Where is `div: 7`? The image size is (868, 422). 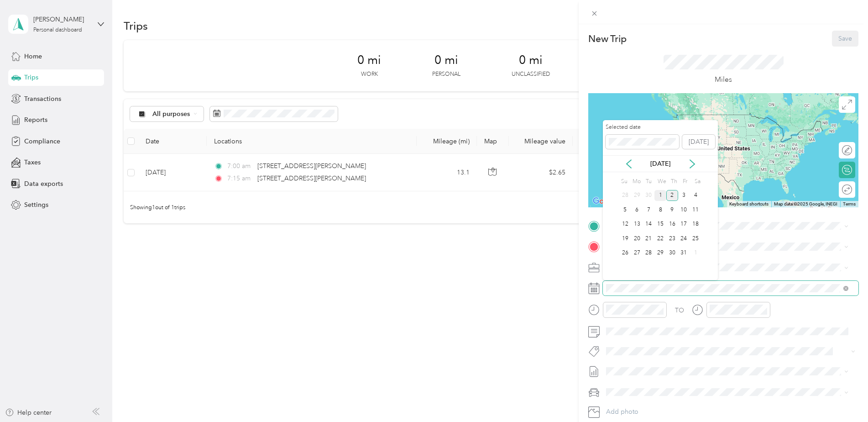
div: 7 is located at coordinates (649, 209).